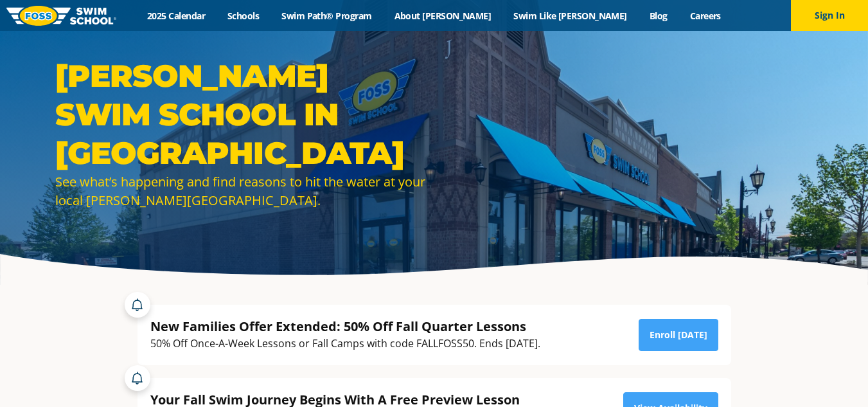 This screenshot has height=407, width=868. Describe the element at coordinates (345, 326) in the screenshot. I see `div: New Families Offer Extended: 50% Off Fall Quarter Lessons` at that location.